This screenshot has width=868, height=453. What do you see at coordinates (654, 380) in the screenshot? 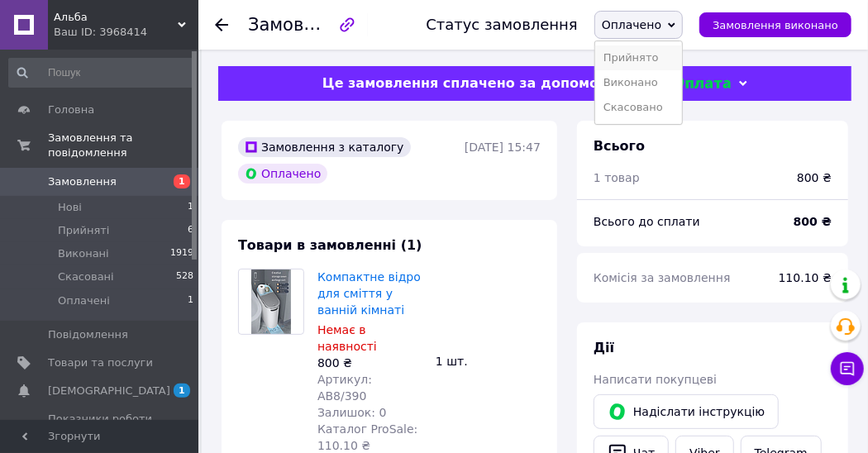
I see `span: Написати покупцеві` at bounding box center [654, 380].